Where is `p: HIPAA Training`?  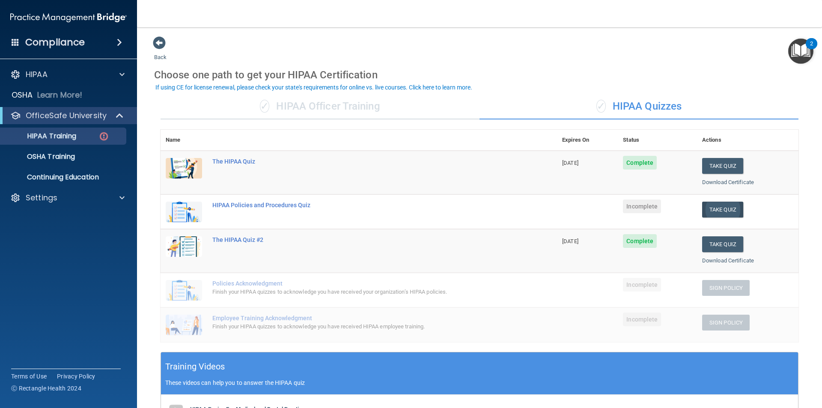 p: HIPAA Training is located at coordinates (41, 136).